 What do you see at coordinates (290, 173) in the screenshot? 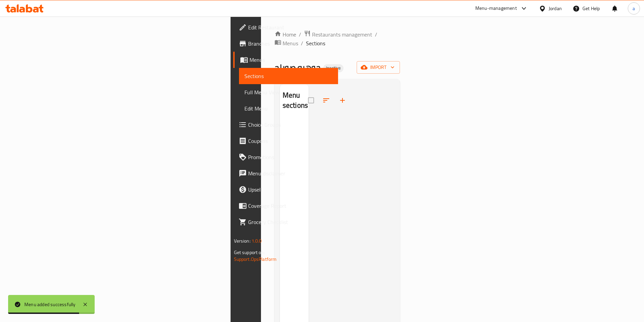
I see `span: Menu disclaimer` at bounding box center [290, 173].